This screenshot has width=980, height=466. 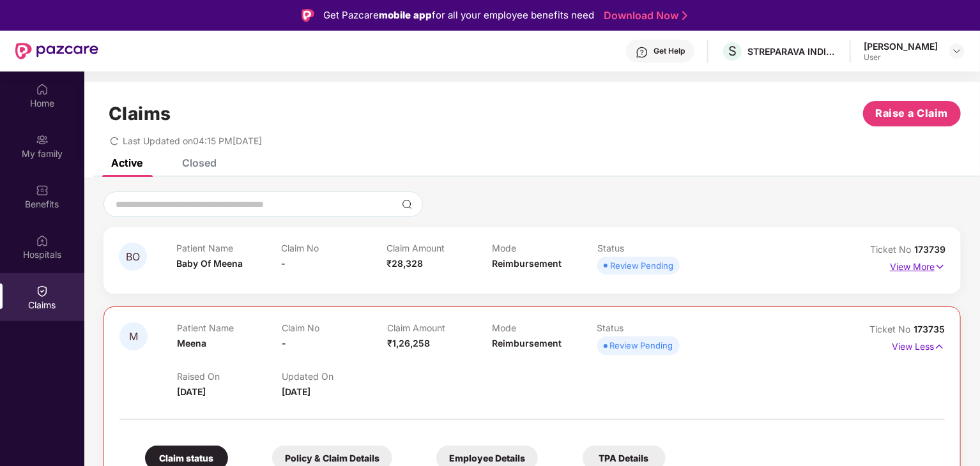 I want to click on span: Meena, so click(x=191, y=342).